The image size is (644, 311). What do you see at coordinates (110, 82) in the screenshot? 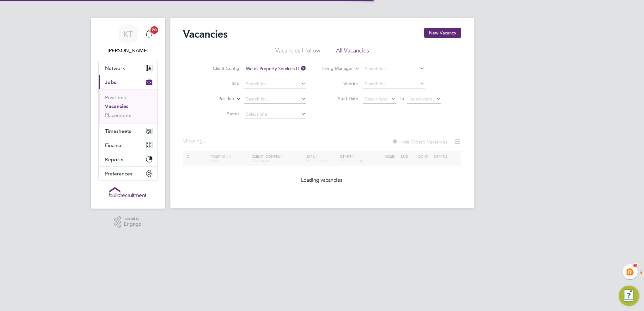
I see `span: Jobs` at bounding box center [110, 82].